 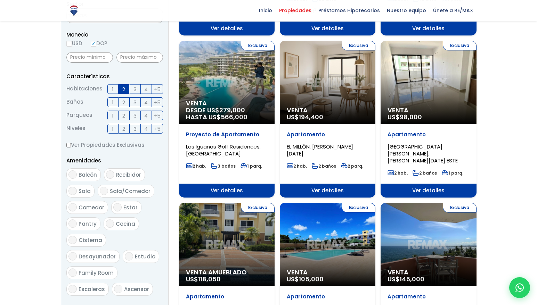 I want to click on span: Niveles, so click(x=76, y=128).